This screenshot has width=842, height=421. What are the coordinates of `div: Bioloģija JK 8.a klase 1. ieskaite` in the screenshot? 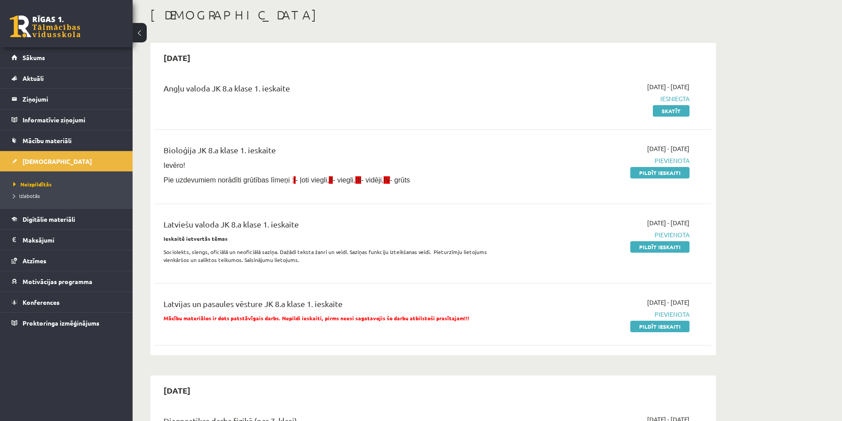 It's located at (337, 152).